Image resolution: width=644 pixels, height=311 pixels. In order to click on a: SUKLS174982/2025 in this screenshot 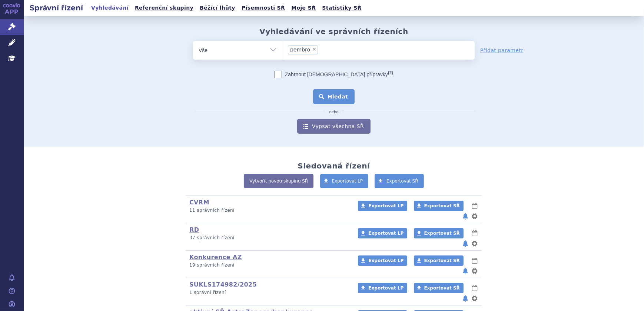, I will do `click(223, 284)`.